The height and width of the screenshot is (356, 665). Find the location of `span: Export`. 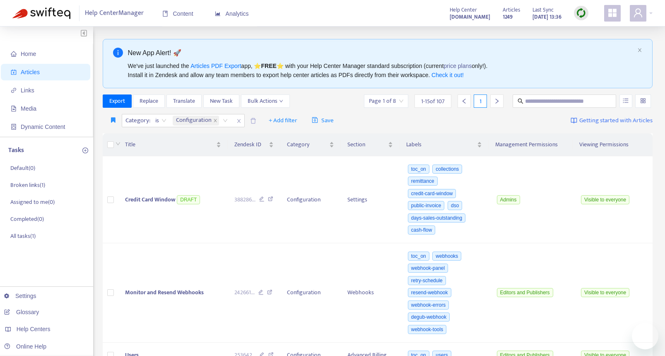

span: Export is located at coordinates (117, 101).